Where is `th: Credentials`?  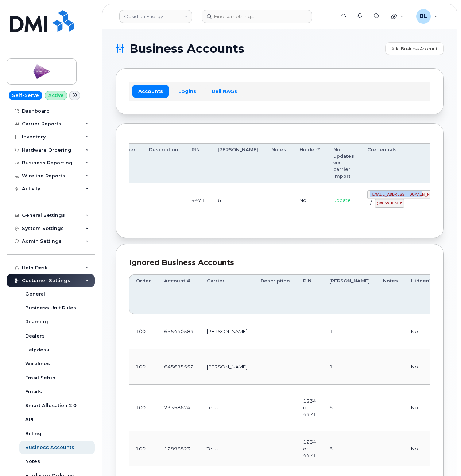
th: Credentials is located at coordinates (405, 163).